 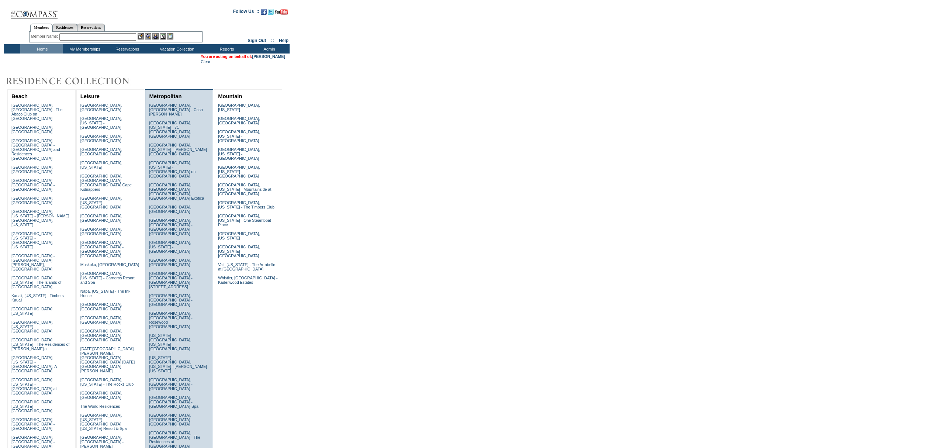 What do you see at coordinates (7, 11) in the screenshot?
I see `img: i.gif` at bounding box center [7, 11].